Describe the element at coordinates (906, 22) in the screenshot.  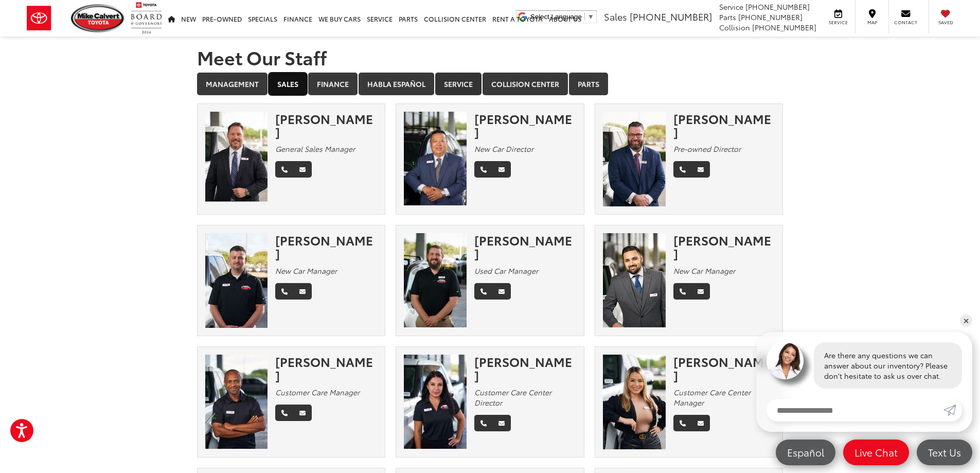
I see `span: Contact` at that location.